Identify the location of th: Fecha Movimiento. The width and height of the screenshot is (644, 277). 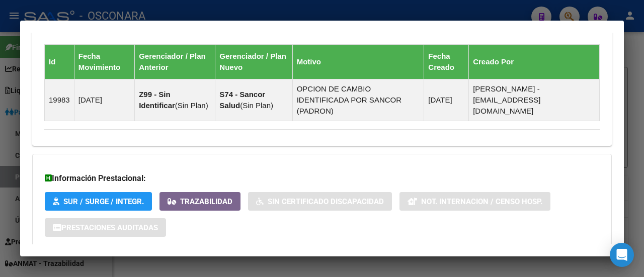
(104, 61).